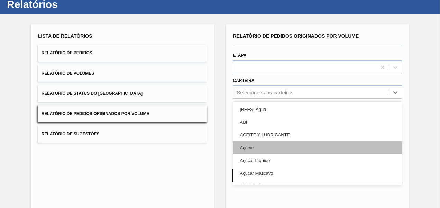 This screenshot has height=208, width=440. Describe the element at coordinates (123, 114) in the screenshot. I see `button: Relatório de Pedidos Originados por Volume` at that location.